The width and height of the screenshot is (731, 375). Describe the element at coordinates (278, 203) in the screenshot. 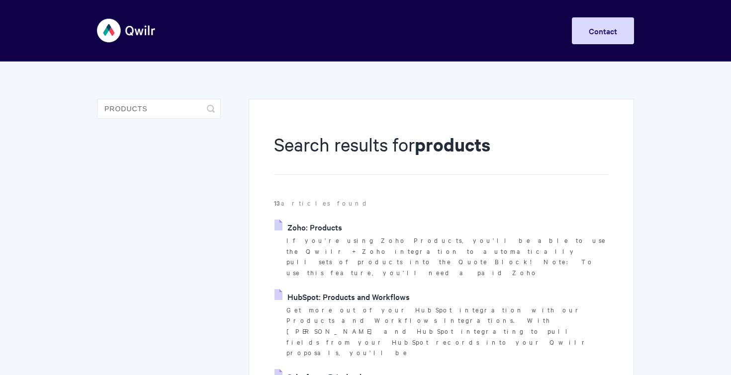

I see `strong: 13` at that location.